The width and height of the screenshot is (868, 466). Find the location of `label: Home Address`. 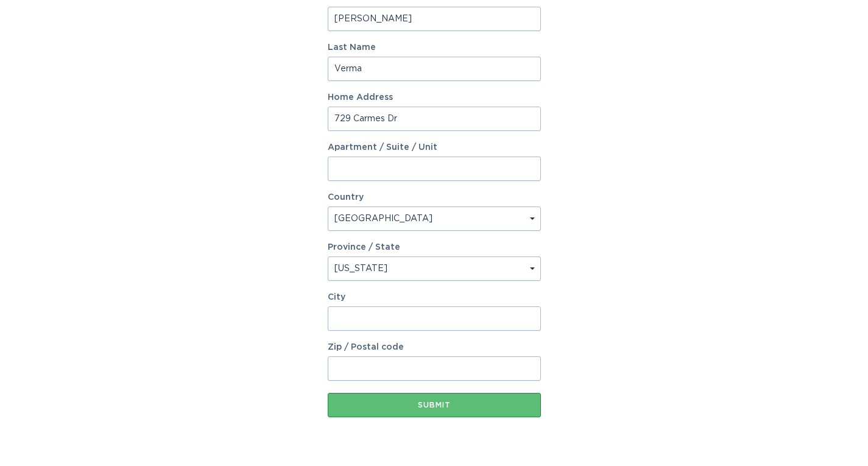

label: Home Address is located at coordinates (434, 97).